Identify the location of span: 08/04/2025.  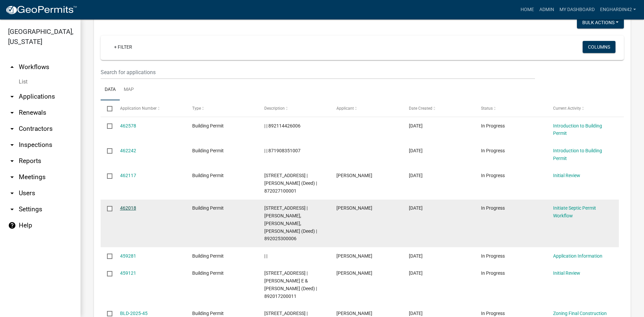
(416, 273).